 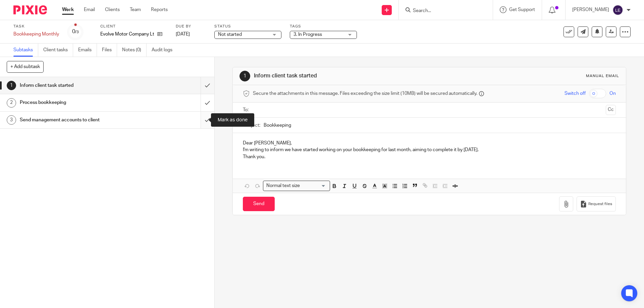 What do you see at coordinates (283, 186) in the screenshot?
I see `span: Normal text size` at bounding box center [283, 186].